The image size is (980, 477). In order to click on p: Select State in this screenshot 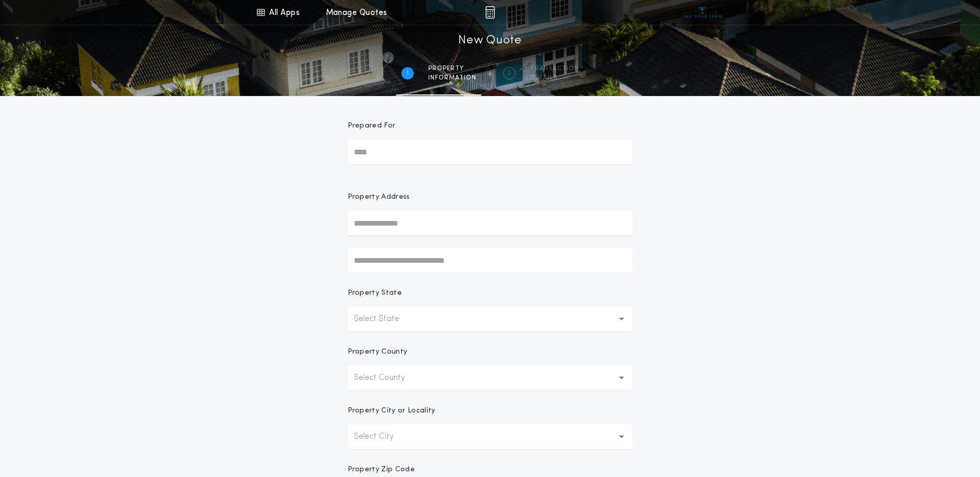, I will do `click(385, 319)`.